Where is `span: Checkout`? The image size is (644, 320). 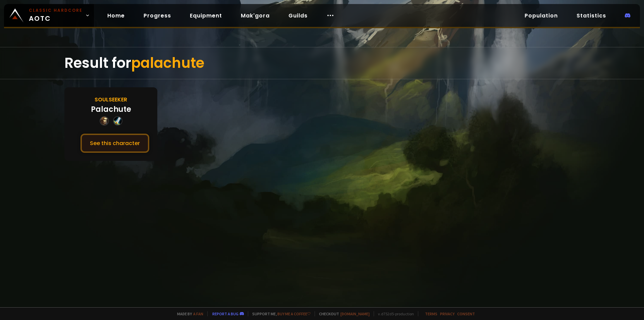 span: Checkout is located at coordinates (342, 313).